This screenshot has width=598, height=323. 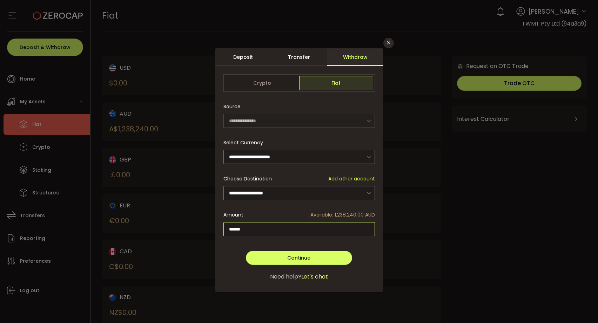 What do you see at coordinates (336, 83) in the screenshot?
I see `span: Fiat` at bounding box center [336, 83].